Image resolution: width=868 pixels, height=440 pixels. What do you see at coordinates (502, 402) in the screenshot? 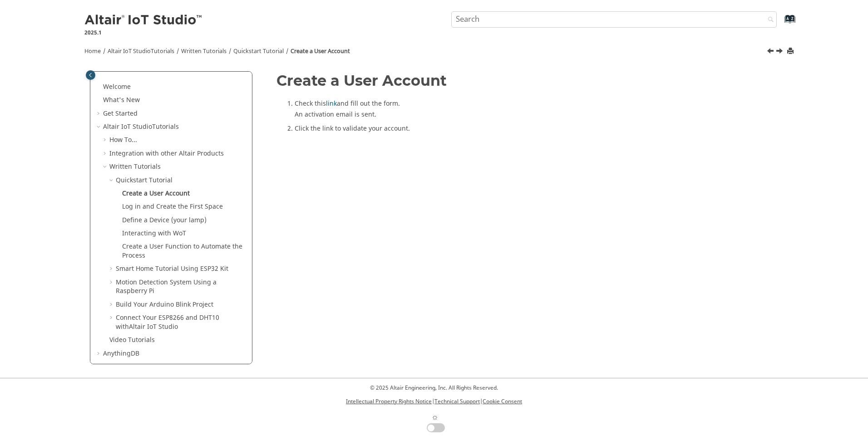
I see `a: Cookie Consent` at bounding box center [502, 402].